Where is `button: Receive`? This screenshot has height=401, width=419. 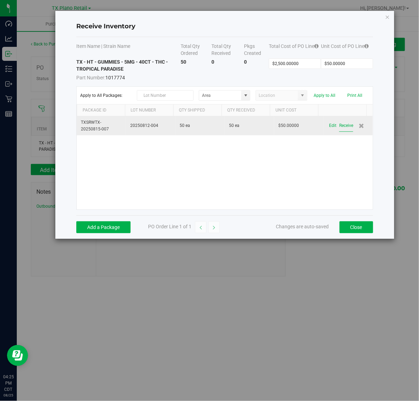
button: Receive is located at coordinates (346, 126).